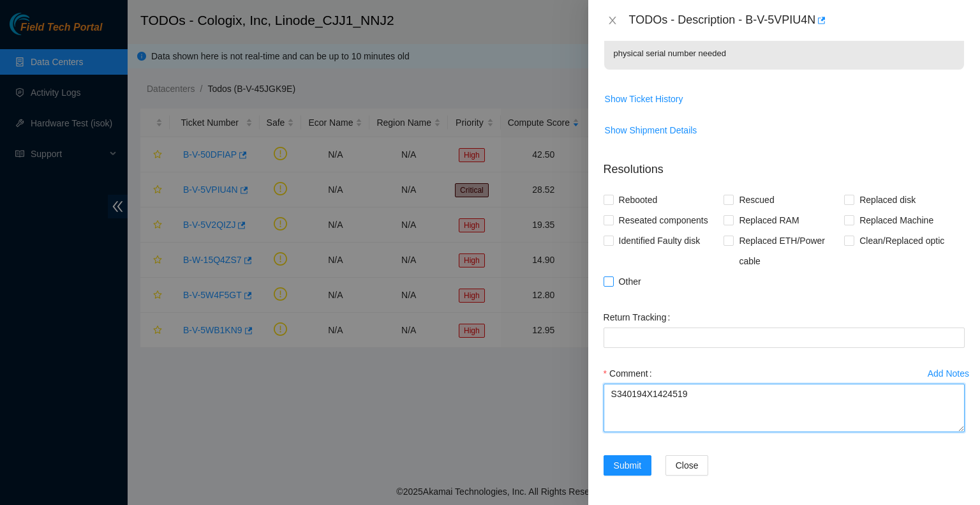  Describe the element at coordinates (789, 251) in the screenshot. I see `span: Replaced ETH/Power cable` at that location.